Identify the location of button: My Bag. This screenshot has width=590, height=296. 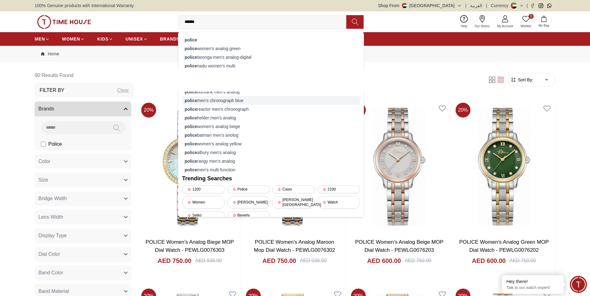
(544, 22).